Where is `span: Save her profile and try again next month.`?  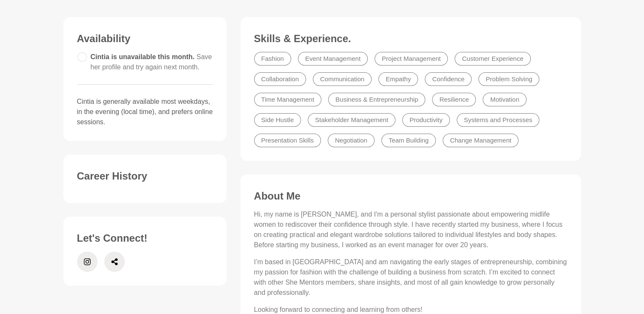 span: Save her profile and try again next month. is located at coordinates (151, 62).